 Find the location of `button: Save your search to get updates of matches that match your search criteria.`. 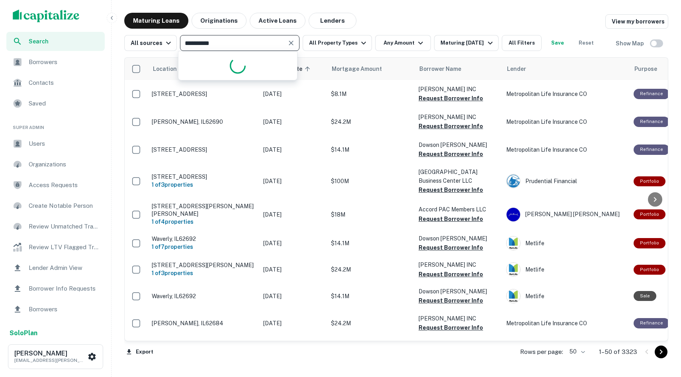

button: Save your search to get updates of matches that match your search criteria. is located at coordinates (558, 43).